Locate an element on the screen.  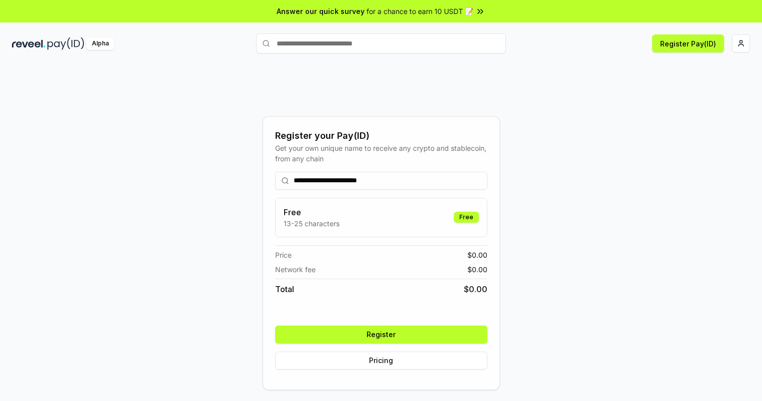
h3: Free is located at coordinates (312, 212).